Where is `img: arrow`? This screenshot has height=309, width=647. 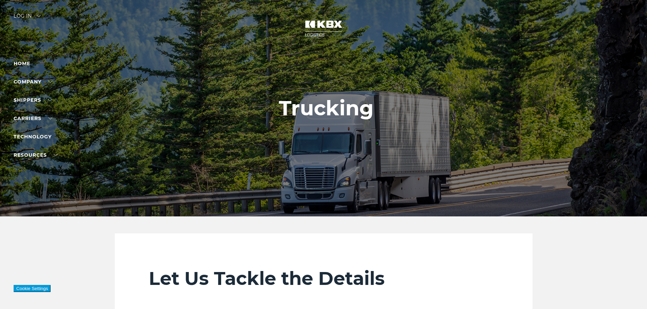 img: arrow is located at coordinates (39, 16).